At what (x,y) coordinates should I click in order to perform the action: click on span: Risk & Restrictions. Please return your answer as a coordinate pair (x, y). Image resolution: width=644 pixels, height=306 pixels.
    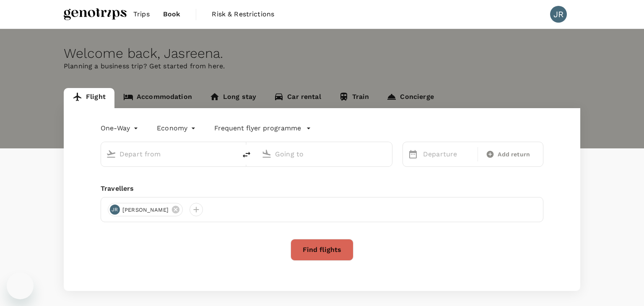
    Looking at the image, I should click on (242, 14).